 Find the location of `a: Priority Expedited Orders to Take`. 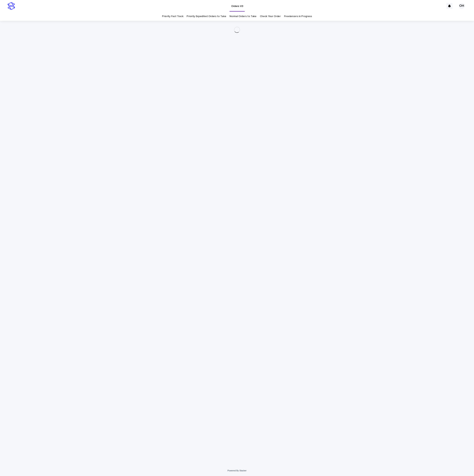

a: Priority Expedited Orders to Take is located at coordinates (206, 16).